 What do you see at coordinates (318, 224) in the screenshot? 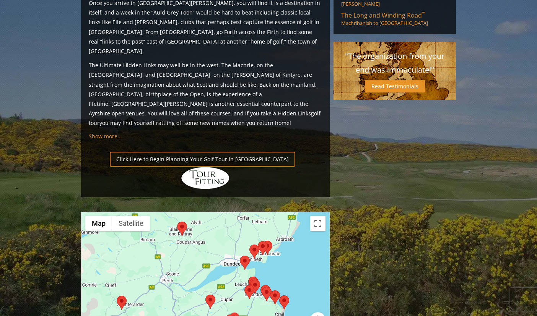
I see `button: Toggle fullscreen view` at bounding box center [318, 224].